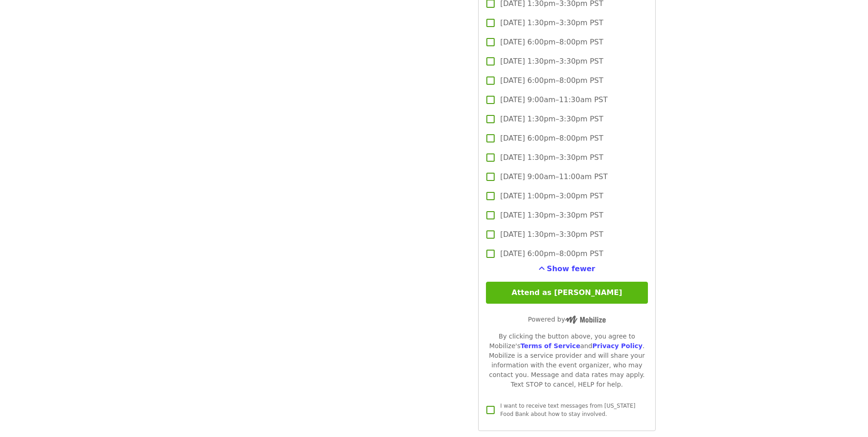 This screenshot has height=437, width=868. Describe the element at coordinates (567, 269) in the screenshot. I see `button: See more timeslots` at that location.